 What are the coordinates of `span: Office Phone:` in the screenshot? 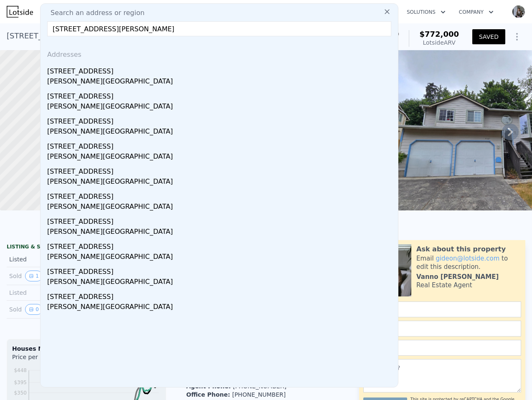 It's located at (209, 395).